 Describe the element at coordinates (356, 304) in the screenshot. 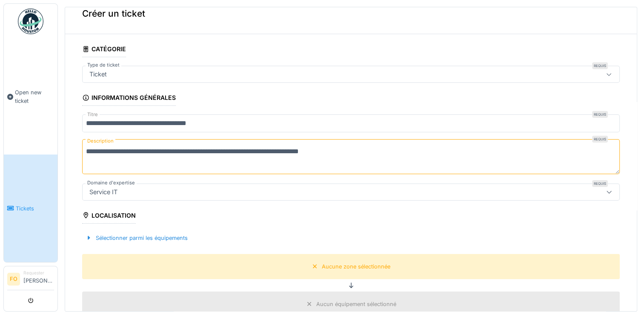

I see `div: Aucun équipement sélectionné` at that location.